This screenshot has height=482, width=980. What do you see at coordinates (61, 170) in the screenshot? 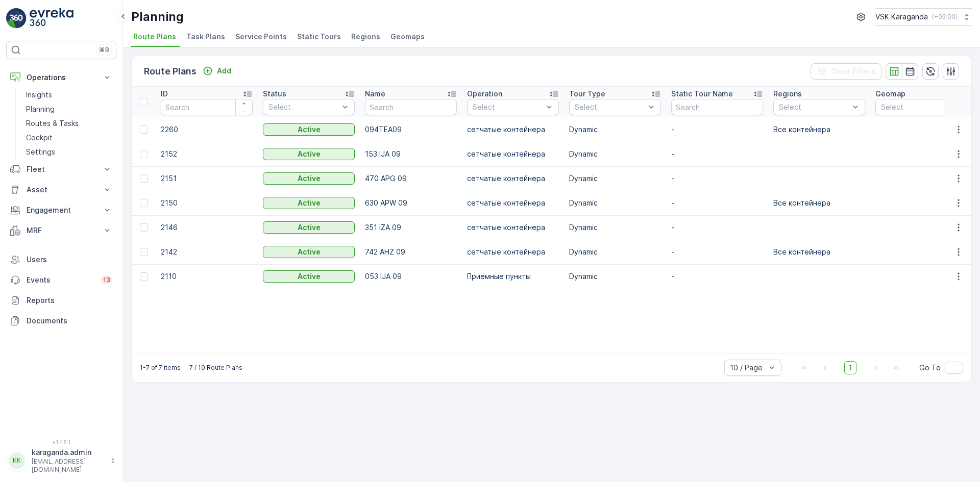
I see `button: Fleet` at bounding box center [61, 170].